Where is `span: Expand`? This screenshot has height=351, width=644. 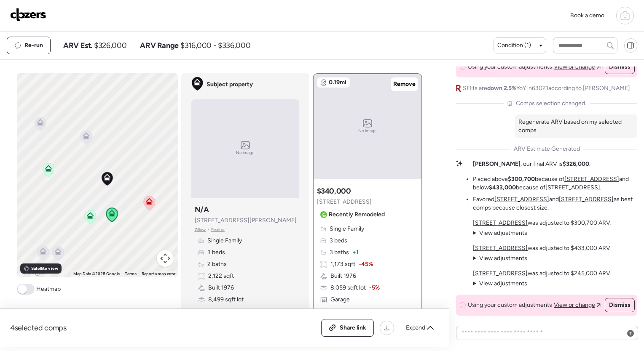 span: Expand is located at coordinates (415, 328).